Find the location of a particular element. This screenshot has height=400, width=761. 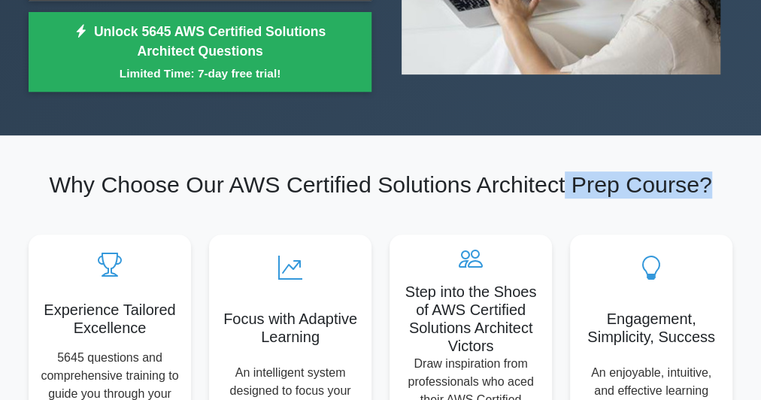

small: Limited Time: 7-day free trial! is located at coordinates (200, 73).